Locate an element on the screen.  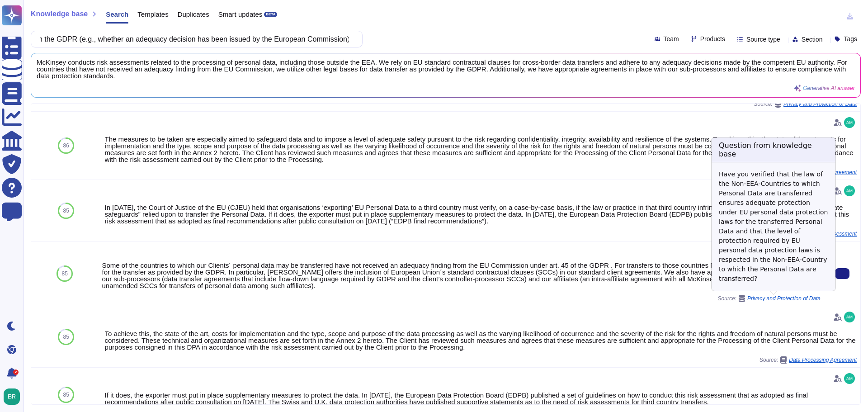
div: To achieve this, the state of the art, costs for implementation and the type, scope and purpose o... is located at coordinates (481, 340).